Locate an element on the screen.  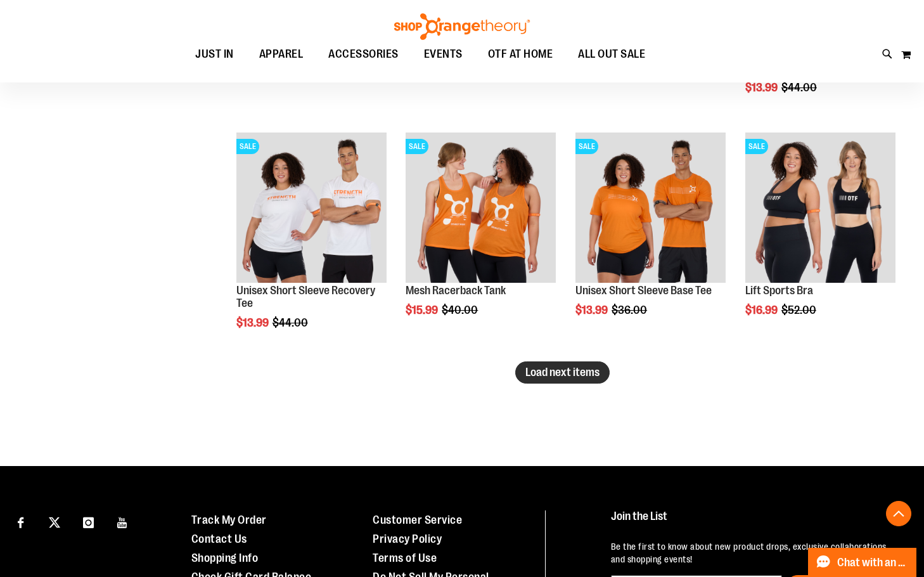
img: Product image for Mesh Racerback Tank is located at coordinates (481, 207).